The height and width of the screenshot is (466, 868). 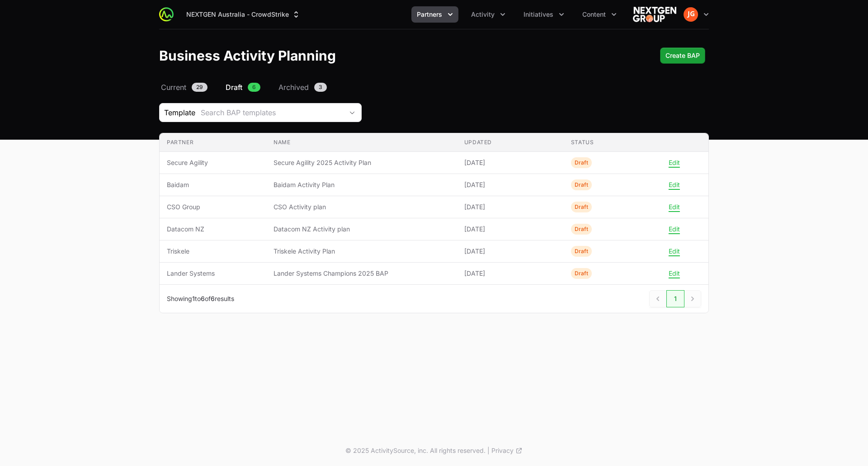 I want to click on span: CSO Activity plan, so click(x=362, y=207).